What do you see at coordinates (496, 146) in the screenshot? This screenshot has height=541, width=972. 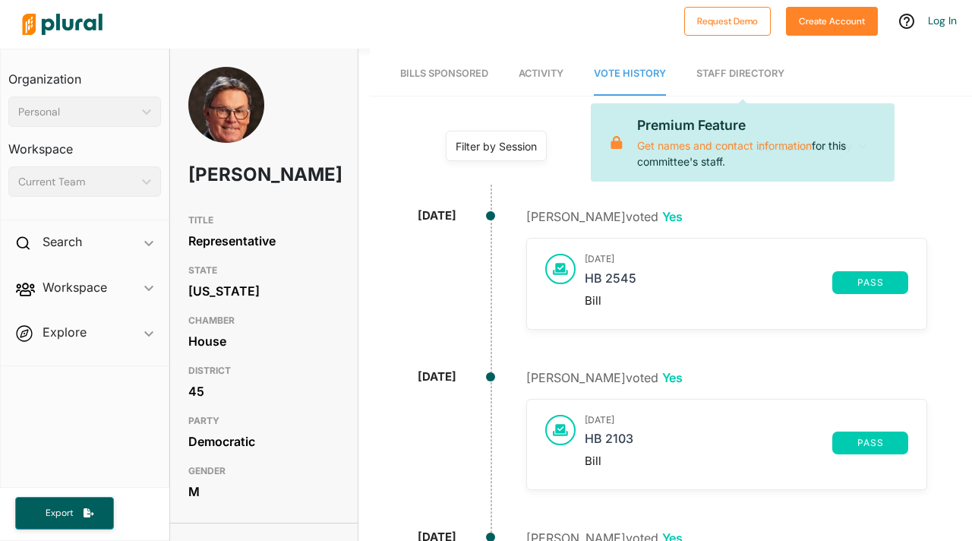 I see `div: Filter by Session` at bounding box center [496, 146].